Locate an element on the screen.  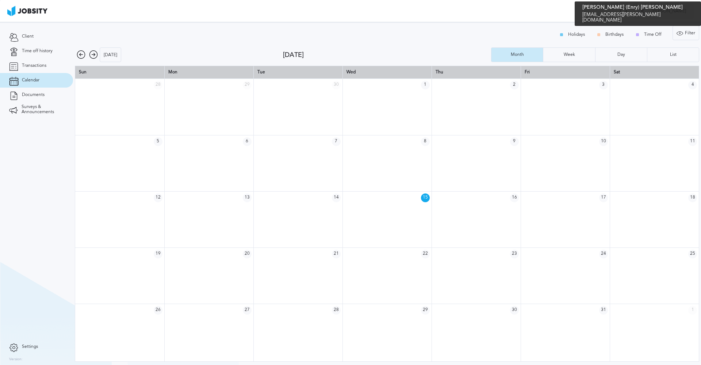
span: 17 is located at coordinates (604, 198).